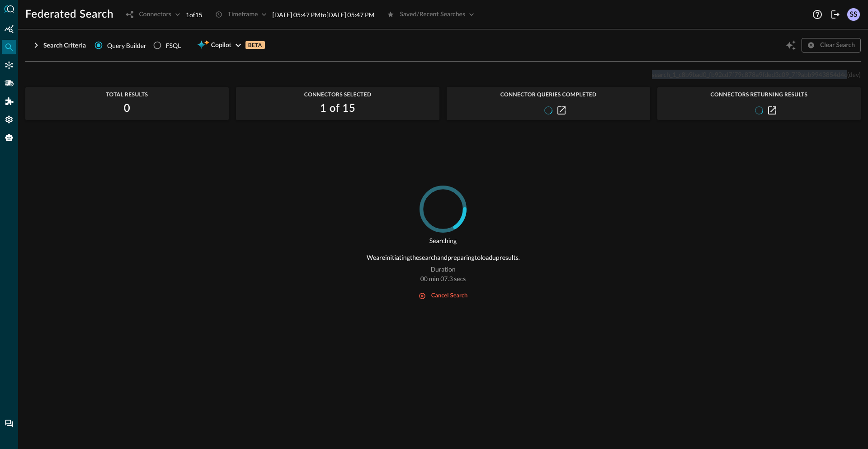 The height and width of the screenshot is (449, 868). Describe the element at coordinates (381, 257) in the screenshot. I see `p: are` at that location.